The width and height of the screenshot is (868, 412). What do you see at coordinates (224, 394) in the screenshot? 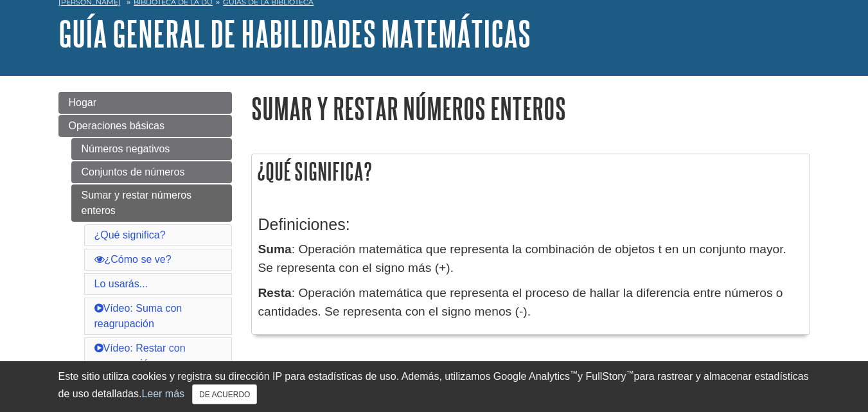
I see `button: Cerca` at bounding box center [224, 394].